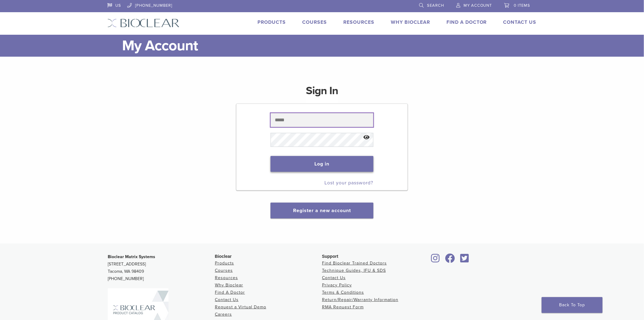  I want to click on a: Find Bioclear Trained Doctors, so click(354, 263).